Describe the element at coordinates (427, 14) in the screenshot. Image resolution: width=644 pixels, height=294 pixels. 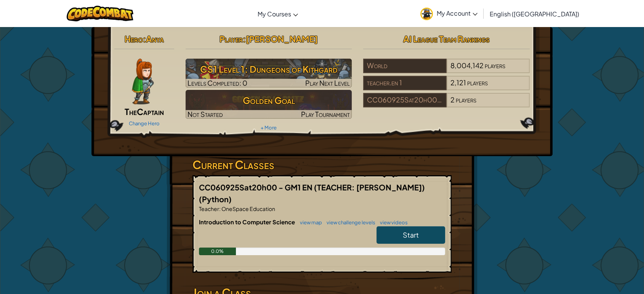
I see `img: avatar` at that location.